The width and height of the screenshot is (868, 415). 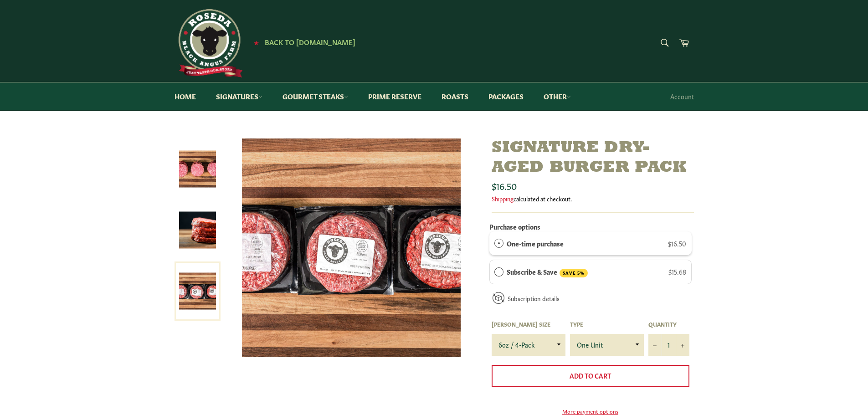 I want to click on a: Roasts, so click(x=454, y=96).